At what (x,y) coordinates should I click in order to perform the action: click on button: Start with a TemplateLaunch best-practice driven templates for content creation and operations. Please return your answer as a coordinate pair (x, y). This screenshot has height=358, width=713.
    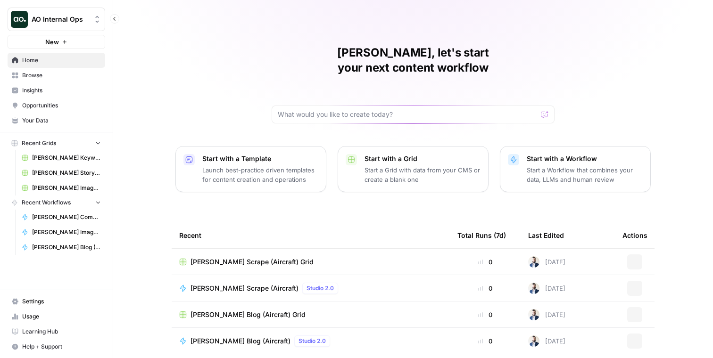
    Looking at the image, I should click on (251, 169).